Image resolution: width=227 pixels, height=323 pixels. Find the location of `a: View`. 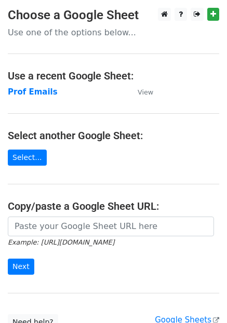

a: View is located at coordinates (140, 92).